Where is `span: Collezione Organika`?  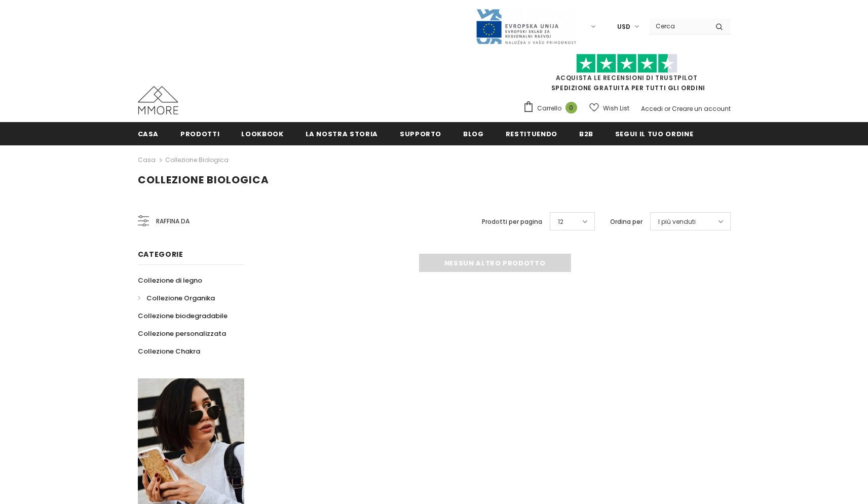 span: Collezione Organika is located at coordinates (181, 298).